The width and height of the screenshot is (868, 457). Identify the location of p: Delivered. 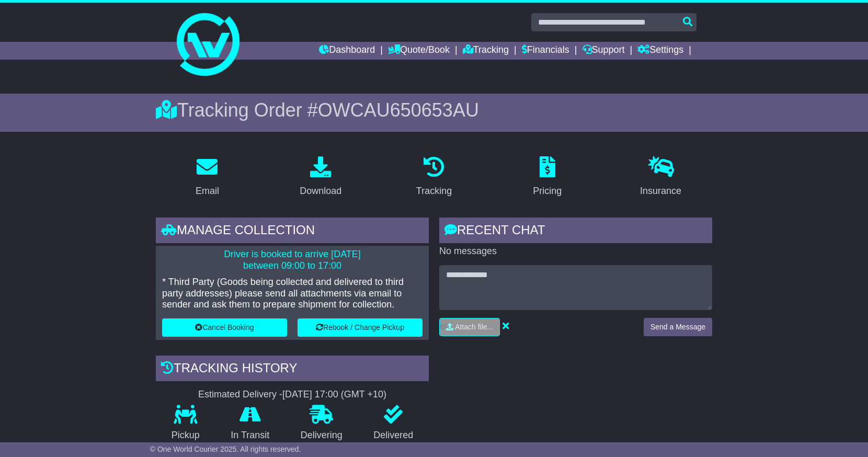
(394, 436).